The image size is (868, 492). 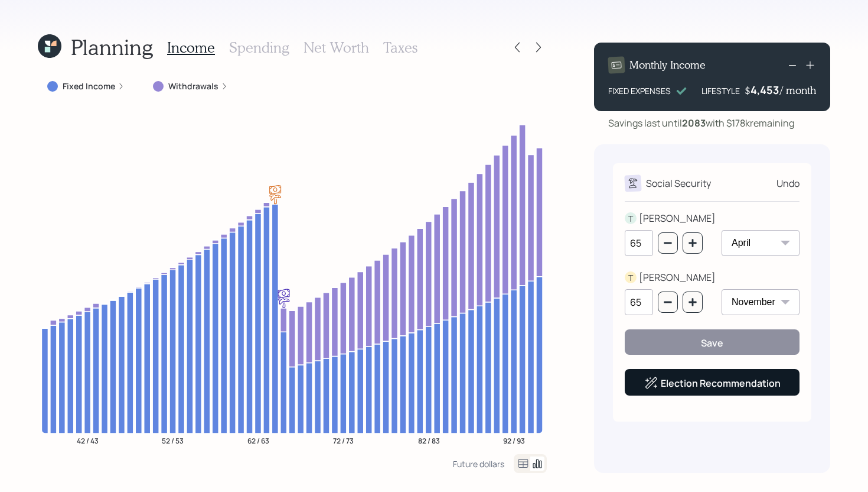 What do you see at coordinates (712, 341) in the screenshot?
I see `button: Save` at bounding box center [712, 341].